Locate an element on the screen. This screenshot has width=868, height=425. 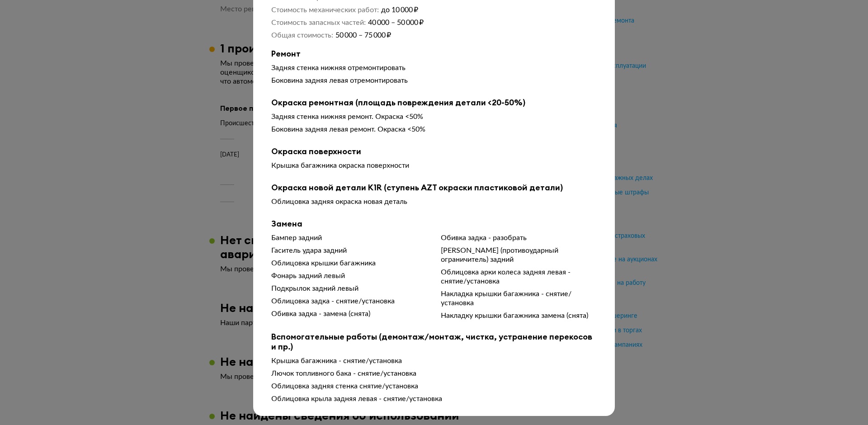
b: Ремонт is located at coordinates (434, 54).